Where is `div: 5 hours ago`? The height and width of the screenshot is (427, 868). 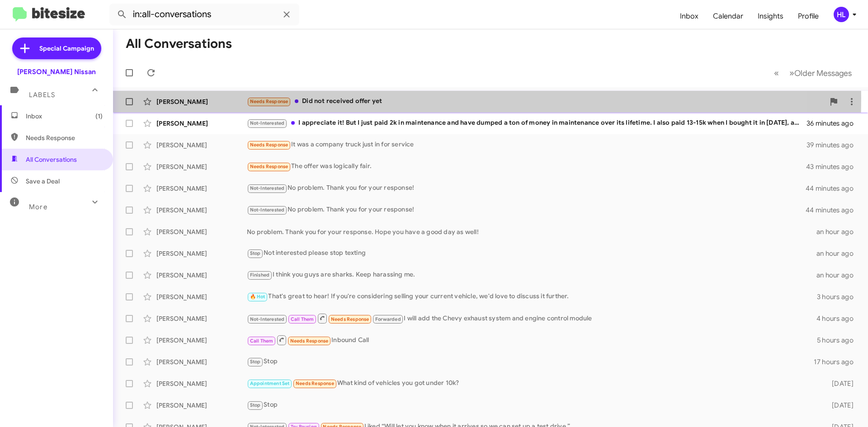
div: 5 hours ago is located at coordinates (839, 340).